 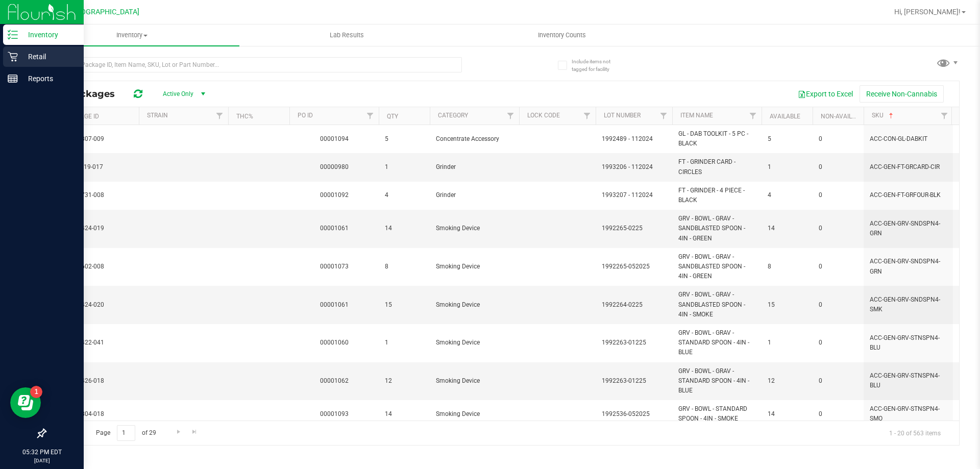 I want to click on a: Category, so click(x=452, y=115).